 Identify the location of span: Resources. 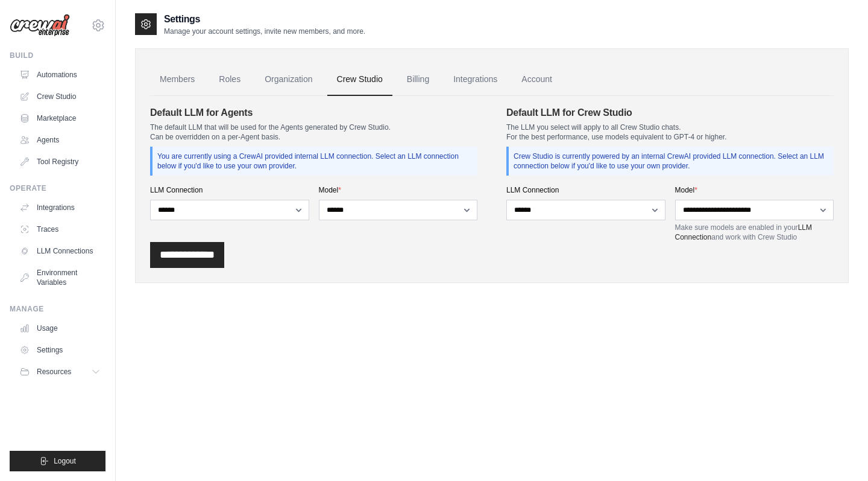
(54, 371).